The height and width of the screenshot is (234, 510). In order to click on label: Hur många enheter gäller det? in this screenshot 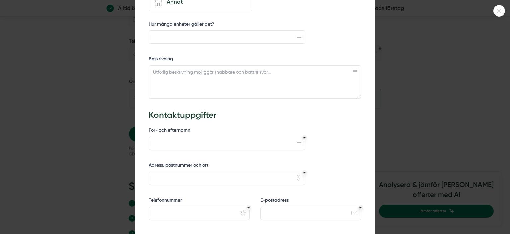, I will do `click(227, 25)`.